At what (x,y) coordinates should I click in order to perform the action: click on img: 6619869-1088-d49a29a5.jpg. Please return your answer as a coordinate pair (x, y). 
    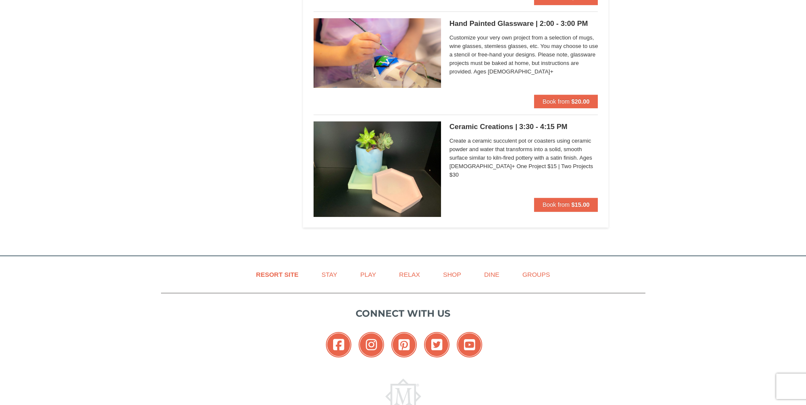
    Looking at the image, I should click on (377, 53).